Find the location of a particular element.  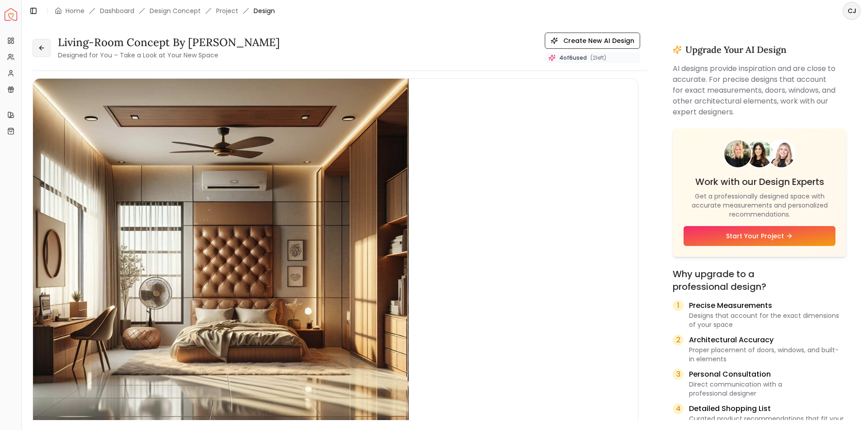

h4: Work with our Design Experts is located at coordinates (759, 182).